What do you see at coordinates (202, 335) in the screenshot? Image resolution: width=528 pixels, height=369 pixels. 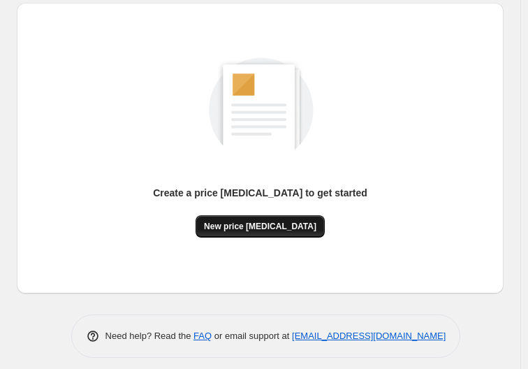 I see `a: FAQ` at bounding box center [202, 335].